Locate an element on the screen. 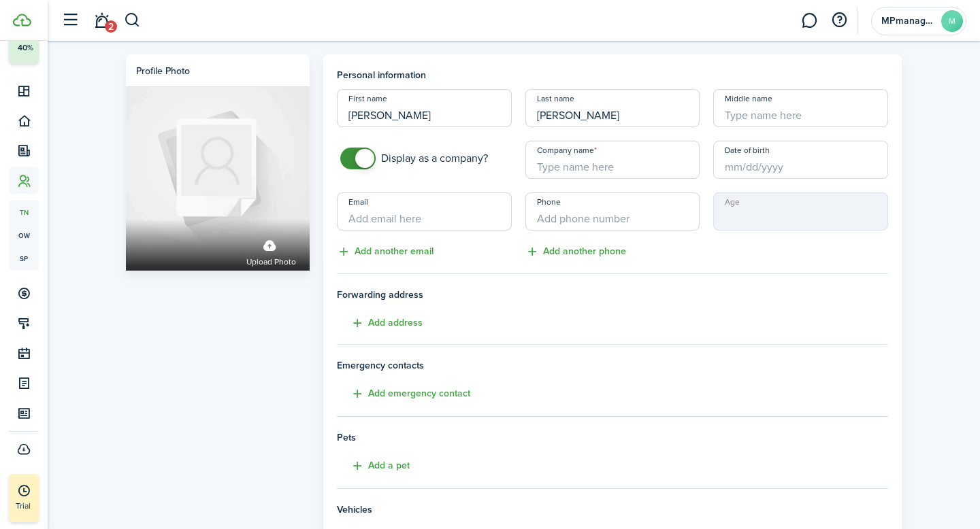 Image resolution: width=980 pixels, height=529 pixels. input: Add phone number is located at coordinates (612, 211).